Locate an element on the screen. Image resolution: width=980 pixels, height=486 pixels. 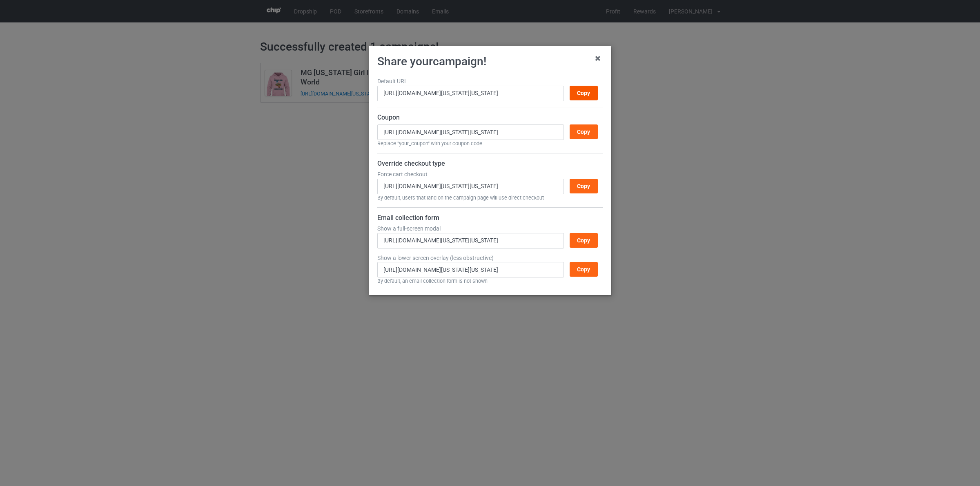
h4: Email collection form is located at coordinates (490, 218).